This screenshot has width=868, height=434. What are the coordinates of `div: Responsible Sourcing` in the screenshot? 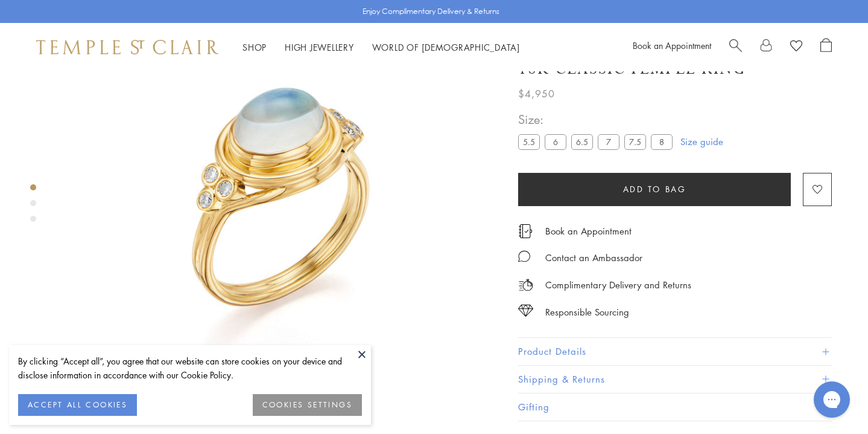 It's located at (587, 312).